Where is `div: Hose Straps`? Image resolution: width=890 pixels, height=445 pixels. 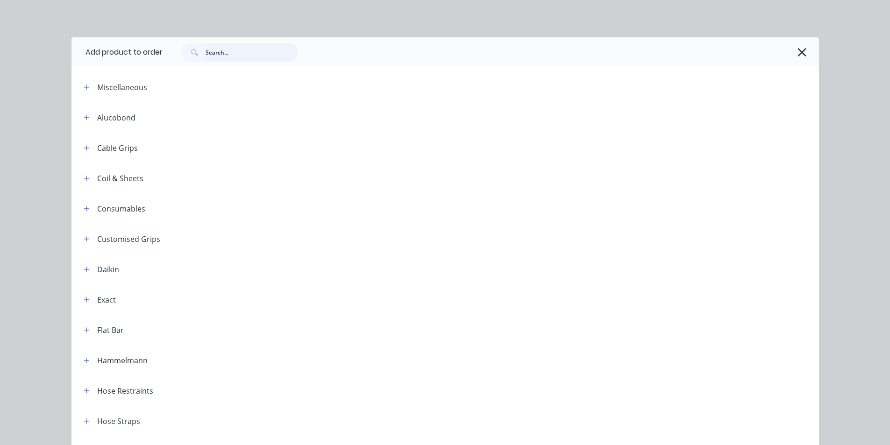
div: Hose Straps is located at coordinates (119, 421).